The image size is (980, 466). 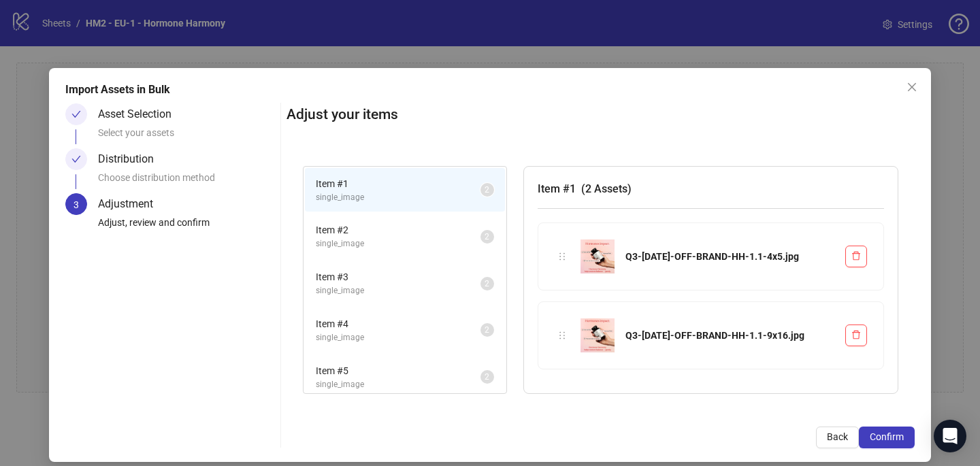 I want to click on span: Item # 5, so click(x=398, y=370).